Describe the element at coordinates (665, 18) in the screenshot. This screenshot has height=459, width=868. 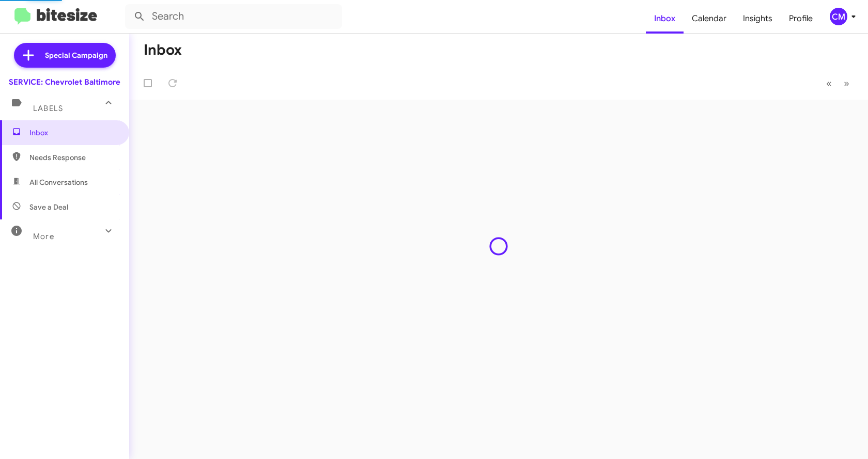
I see `a: Inbox` at that location.